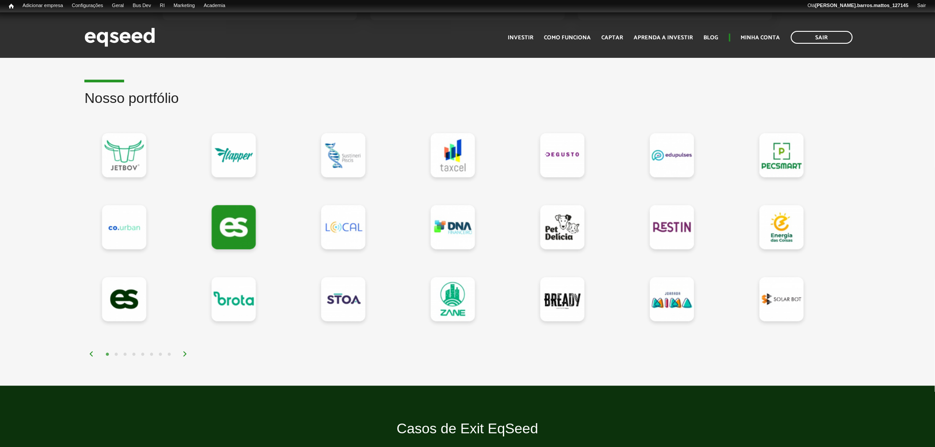 The image size is (935, 447). Describe the element at coordinates (234, 227) in the screenshot. I see `a: Testando Contrato` at that location.